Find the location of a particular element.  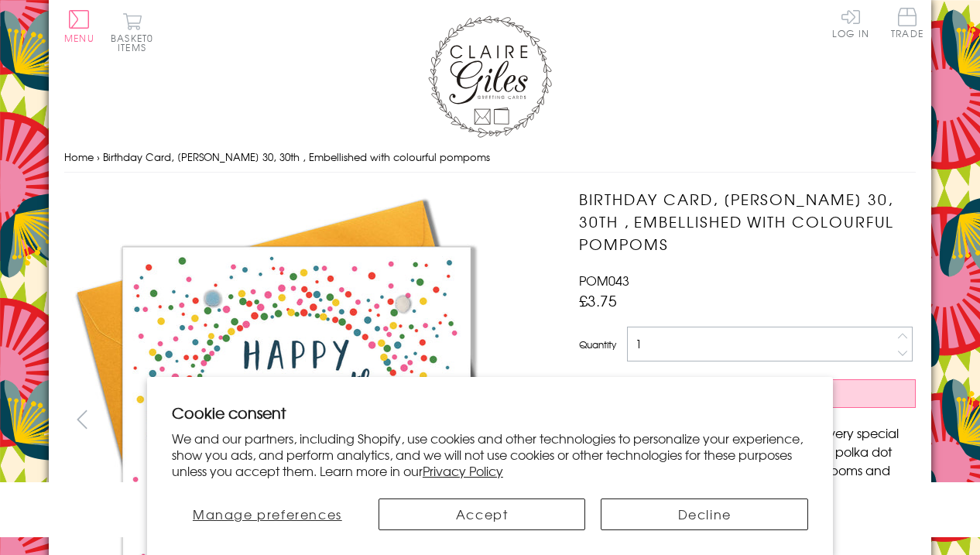

button: Decline is located at coordinates (704, 514).